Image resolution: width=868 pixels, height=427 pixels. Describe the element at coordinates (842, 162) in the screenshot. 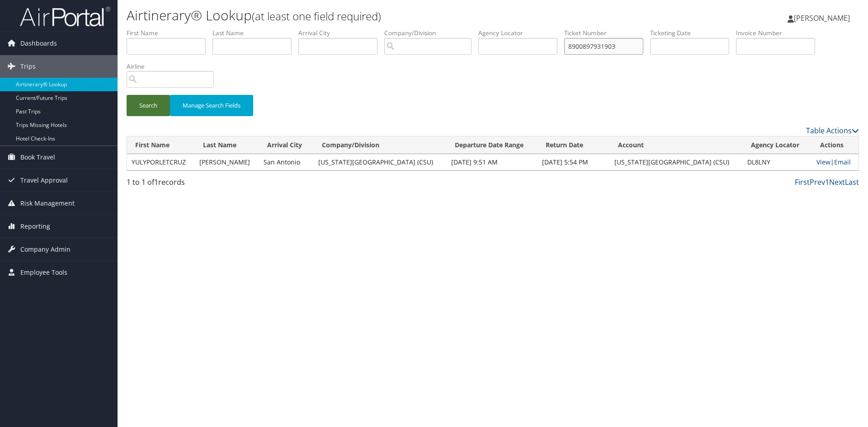

I see `a: Email` at that location.